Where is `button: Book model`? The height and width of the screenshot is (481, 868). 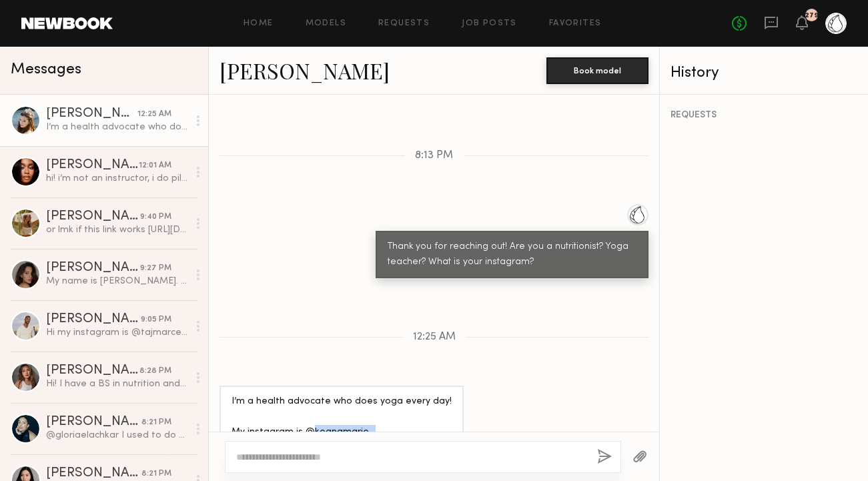
button: Book model is located at coordinates (597, 71).